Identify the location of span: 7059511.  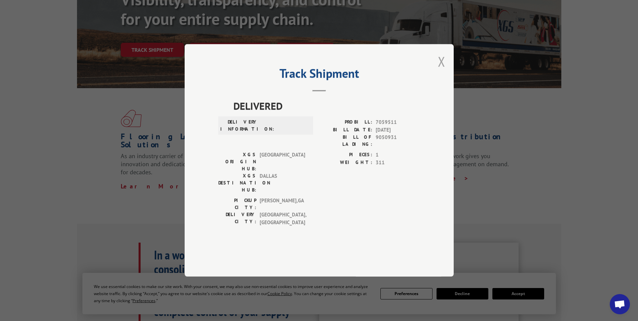
(398, 123).